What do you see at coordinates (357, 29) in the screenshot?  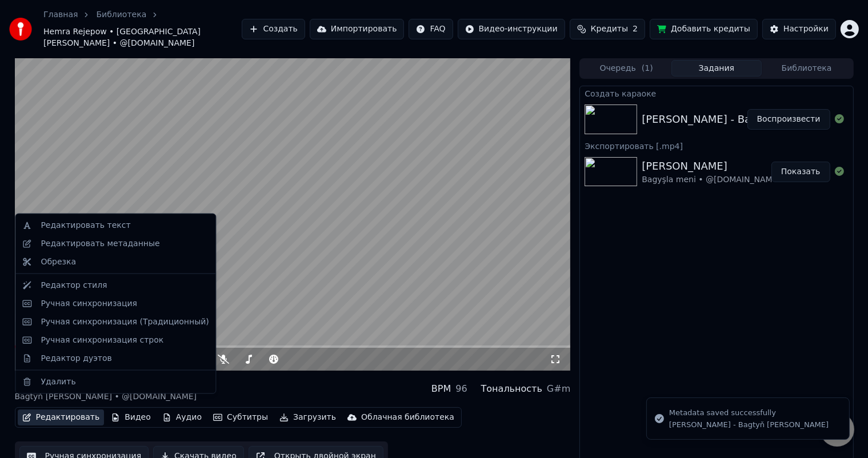 I see `button: Импортировать` at bounding box center [357, 29].